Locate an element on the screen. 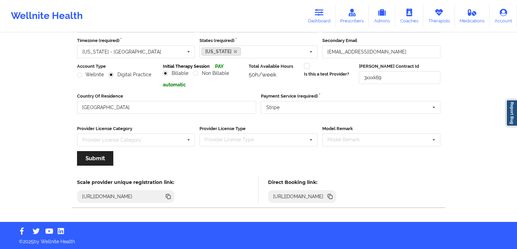 This screenshot has width=517, height=249. div: Model Remark is located at coordinates (348, 140).